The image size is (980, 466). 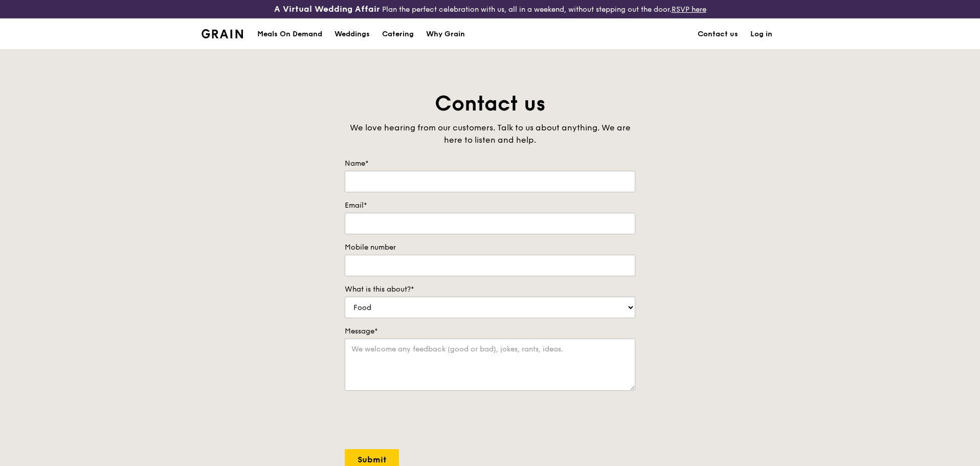 I want to click on a: GrainGrain, so click(x=222, y=33).